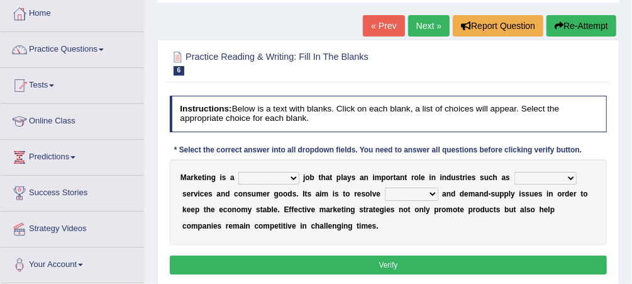  I want to click on button: Verify, so click(389, 264).